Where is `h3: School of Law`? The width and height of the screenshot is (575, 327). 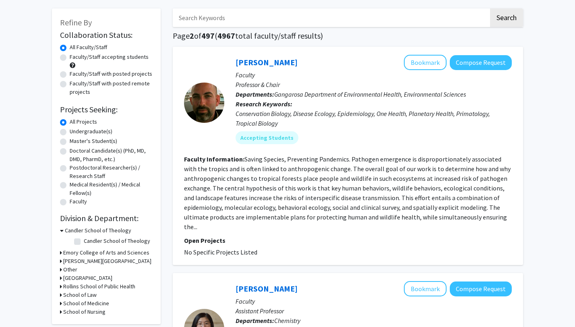 h3: School of Law is located at coordinates (80, 295).